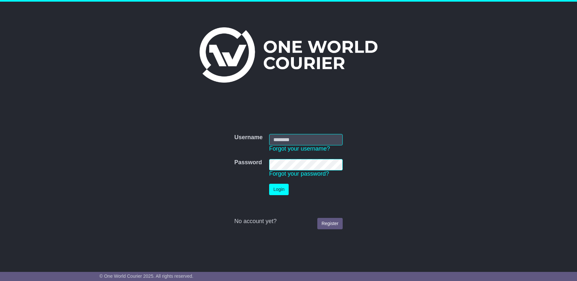  What do you see at coordinates (299, 149) in the screenshot?
I see `a: Forgot your username?` at bounding box center [299, 149].